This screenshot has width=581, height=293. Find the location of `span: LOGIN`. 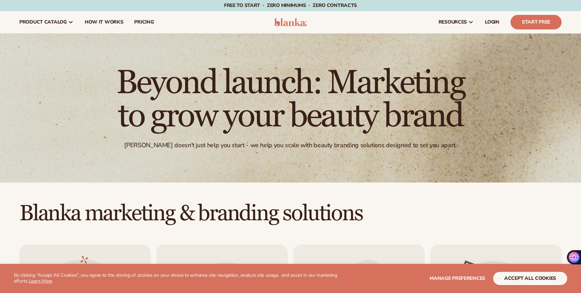

span: LOGIN is located at coordinates (492, 22).